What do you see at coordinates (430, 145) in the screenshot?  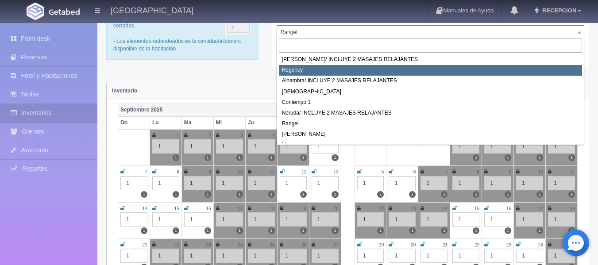 I see `div: Lino` at bounding box center [430, 145].